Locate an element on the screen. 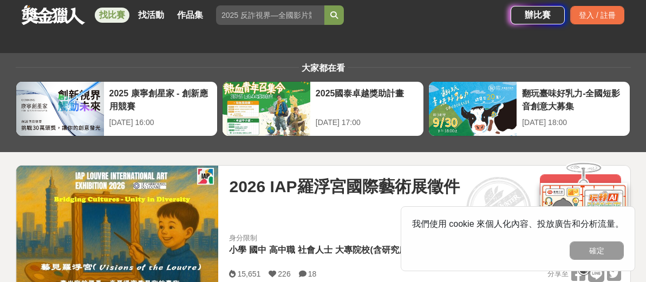 The width and height of the screenshot is (646, 282). a: 辦比賽 is located at coordinates (538, 15).